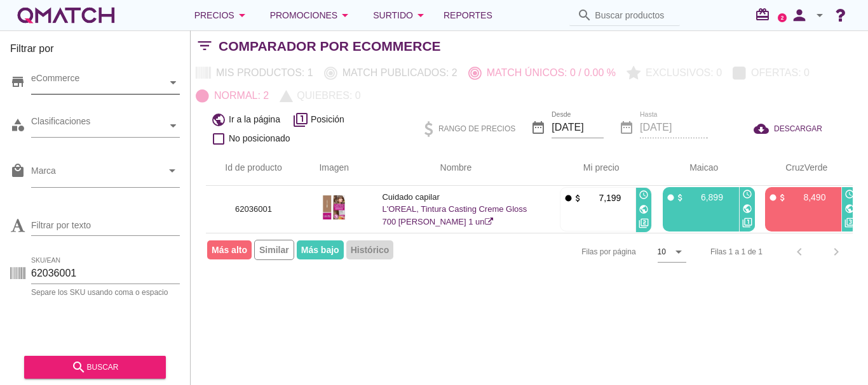 This screenshot has height=385, width=868. I want to click on p: Match únicos: 0 / 0.00 %, so click(548, 73).